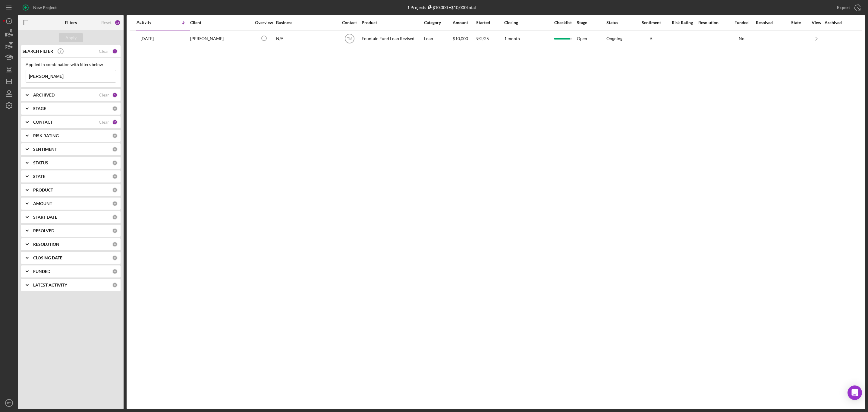  What do you see at coordinates (437, 7) in the screenshot?
I see `div: $10,000` at bounding box center [437, 7].